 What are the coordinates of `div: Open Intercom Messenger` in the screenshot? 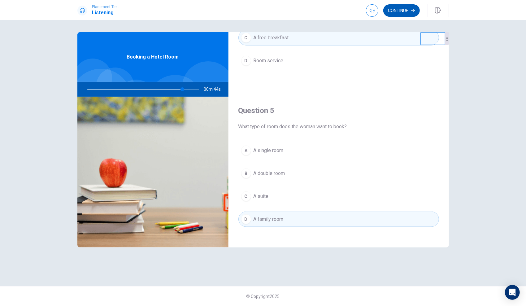 It's located at (512, 292).